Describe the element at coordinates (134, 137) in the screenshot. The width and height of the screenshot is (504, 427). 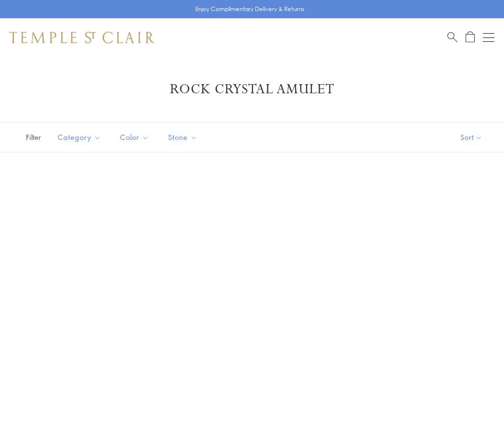
I see `button: Color` at that location.